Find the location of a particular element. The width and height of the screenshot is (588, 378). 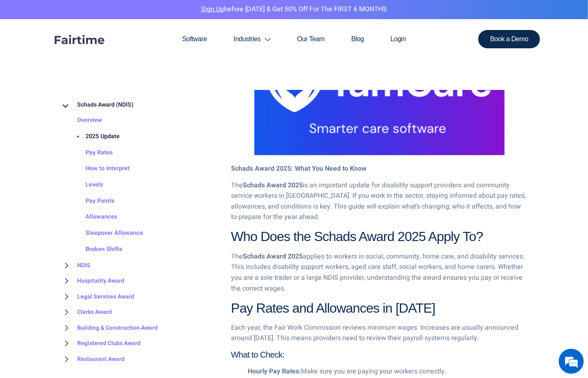

a: Blog is located at coordinates (358, 39).